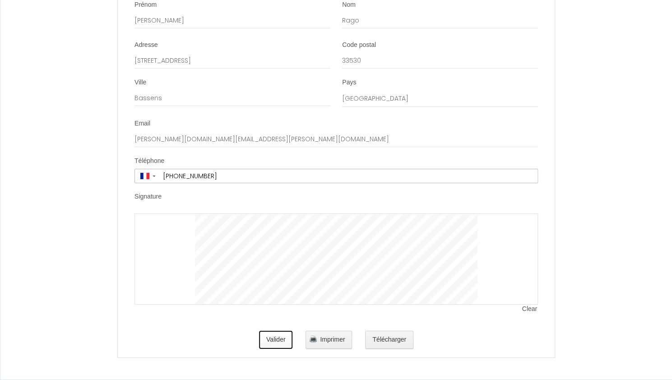 The width and height of the screenshot is (672, 380). Describe the element at coordinates (530, 309) in the screenshot. I see `span: Clear` at that location.